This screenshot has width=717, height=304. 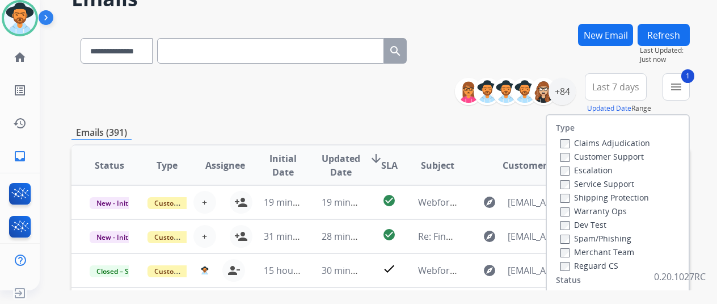 I want to click on span: 30 minutes ago, so click(x=355, y=270).